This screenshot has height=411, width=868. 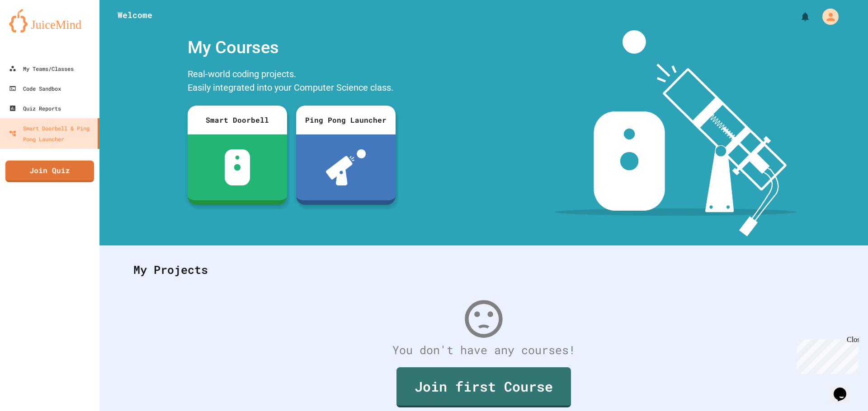 What do you see at coordinates (33, 30) in the screenshot?
I see `div: Chat with us now!Close` at bounding box center [33, 30].